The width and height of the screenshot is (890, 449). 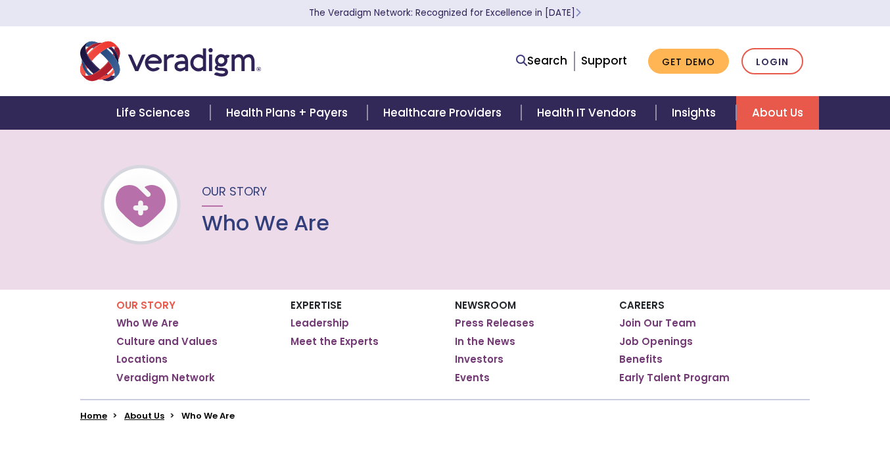 What do you see at coordinates (773, 61) in the screenshot?
I see `a: Login` at bounding box center [773, 61].